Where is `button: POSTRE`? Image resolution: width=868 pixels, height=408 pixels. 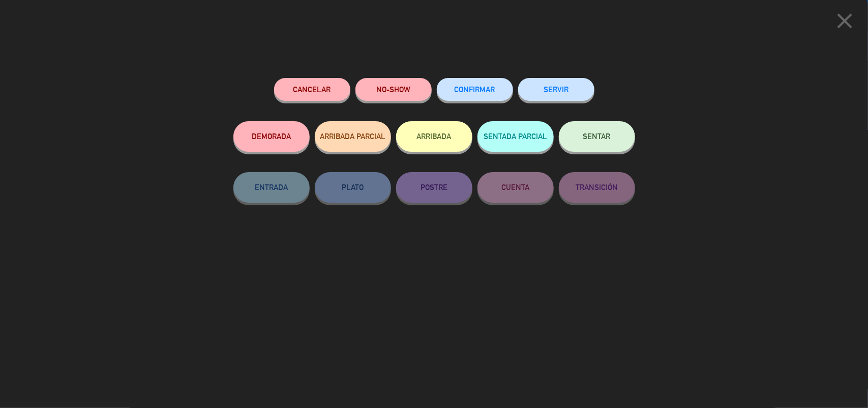 button: POSTRE is located at coordinates (434, 187).